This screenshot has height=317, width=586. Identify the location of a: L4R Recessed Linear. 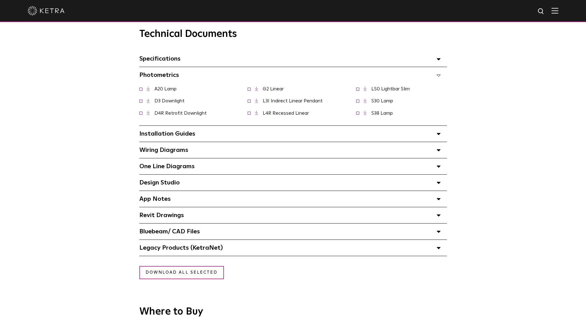
(286, 113).